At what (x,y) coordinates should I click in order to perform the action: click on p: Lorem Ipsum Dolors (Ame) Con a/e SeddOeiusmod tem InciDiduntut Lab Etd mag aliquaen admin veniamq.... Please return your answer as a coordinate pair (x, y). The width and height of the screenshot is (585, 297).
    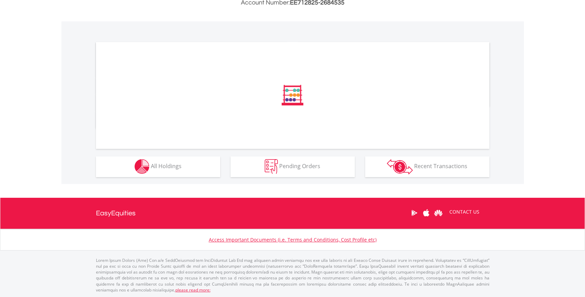
    Looking at the image, I should click on (293, 275).